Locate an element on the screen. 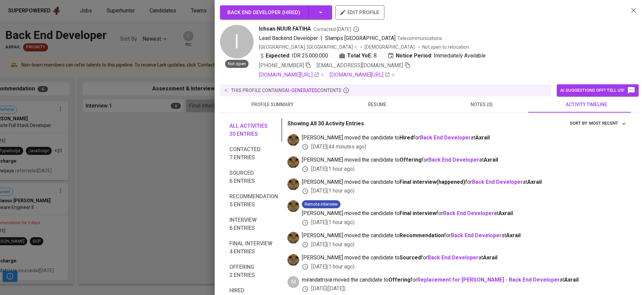  span: All activities 30 entries is located at coordinates (253, 130).